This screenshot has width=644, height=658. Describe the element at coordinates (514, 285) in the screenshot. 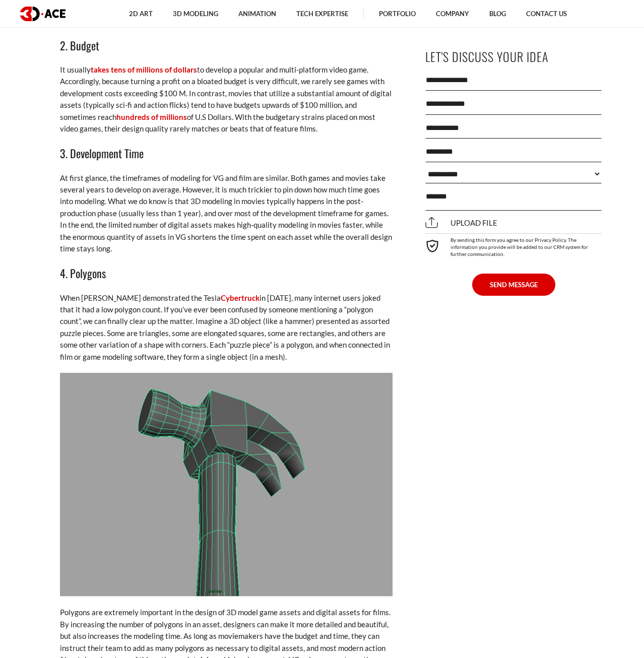

I see `button: SEND MESSAGE` at that location.